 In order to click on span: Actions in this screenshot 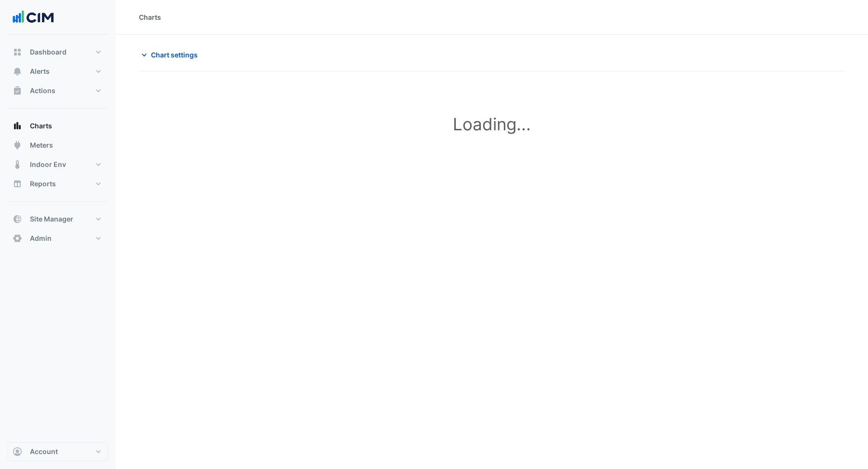, I will do `click(43, 90)`.